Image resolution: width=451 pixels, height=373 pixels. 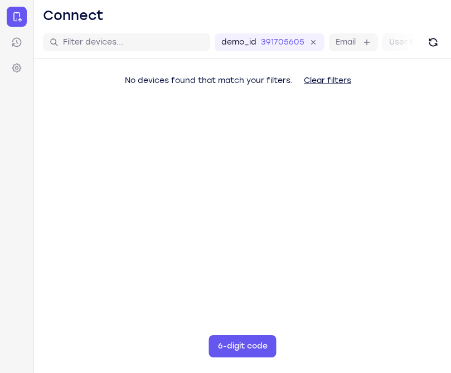 What do you see at coordinates (73, 16) in the screenshot?
I see `h1: Connect` at bounding box center [73, 16].